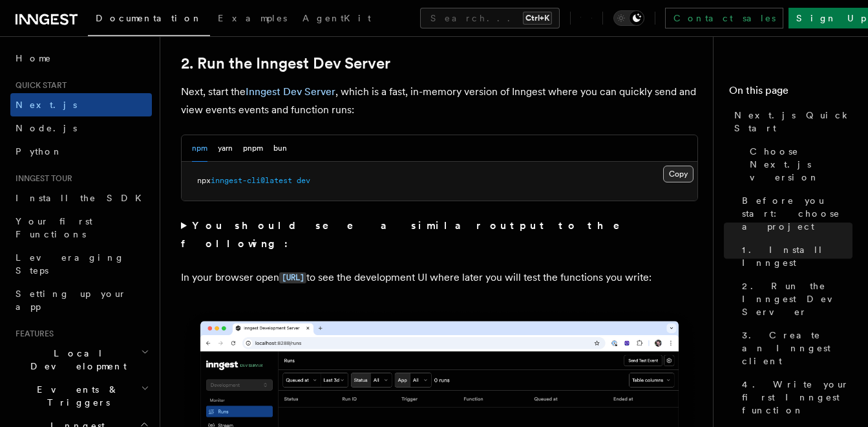 The width and height of the screenshot is (868, 427). What do you see at coordinates (537, 18) in the screenshot?
I see `kbd: Ctrl+K` at bounding box center [537, 18].